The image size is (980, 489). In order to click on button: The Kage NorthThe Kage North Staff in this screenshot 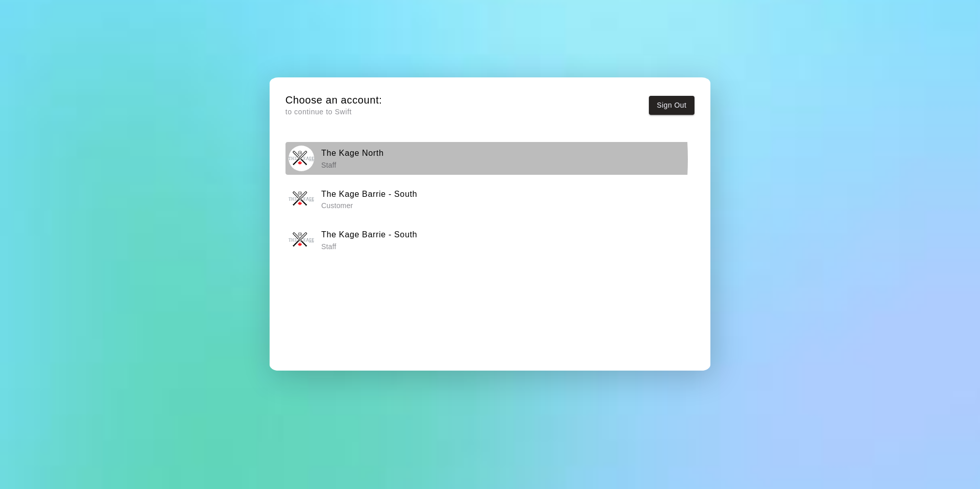, I will do `click(490, 158)`.